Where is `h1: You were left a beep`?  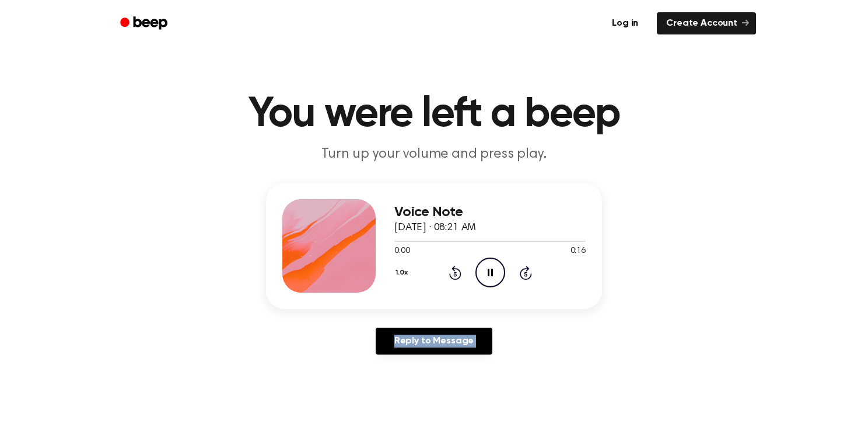
h1: You were left a beep is located at coordinates (434, 114).